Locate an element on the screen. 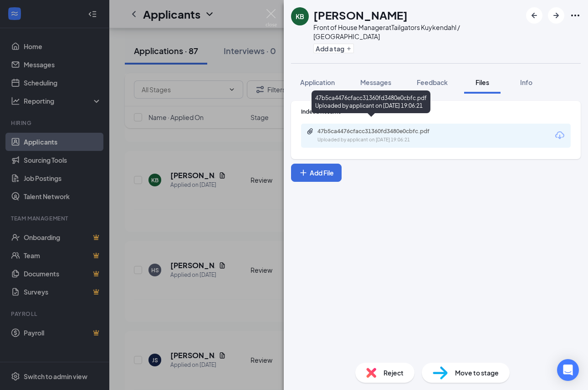 The width and height of the screenshot is (588, 390). div: 47b5ca4476cfacc31360fd3480e0cbfc.pdf is located at coordinates (381, 132).